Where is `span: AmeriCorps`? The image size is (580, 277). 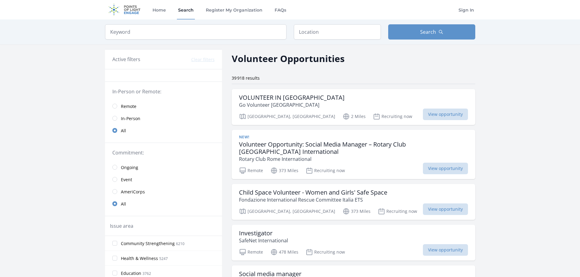
span: AmeriCorps is located at coordinates (133, 192).